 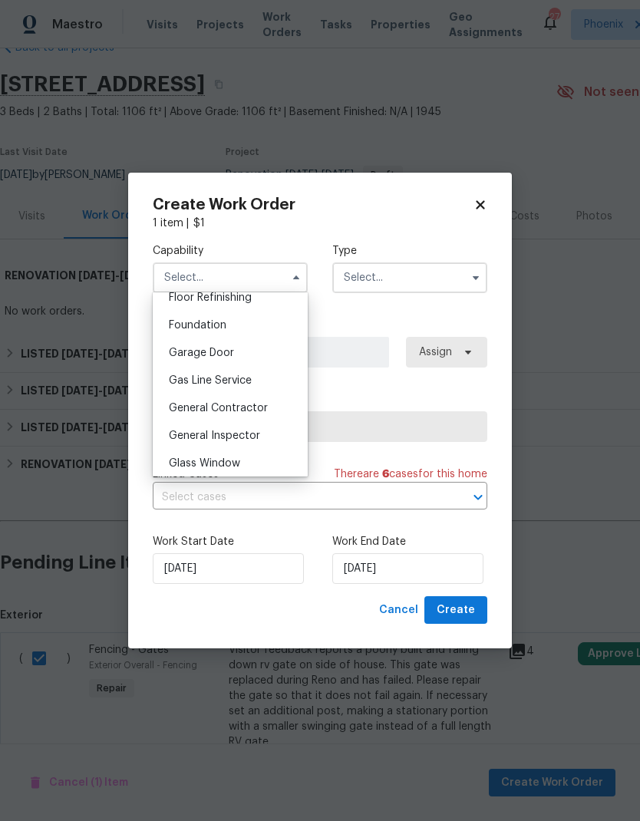 I want to click on label: Work End Date, so click(x=410, y=541).